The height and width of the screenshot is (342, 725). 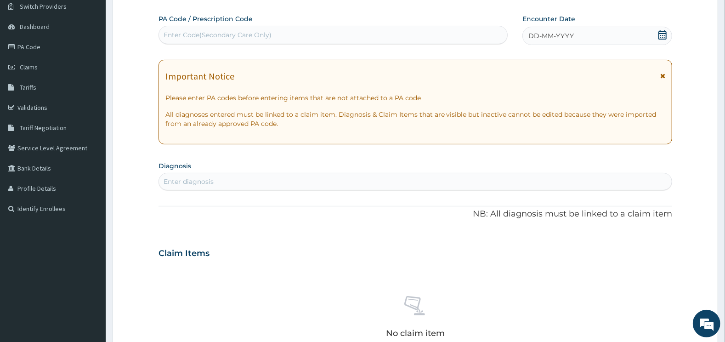 I want to click on label: Diagnosis, so click(x=175, y=166).